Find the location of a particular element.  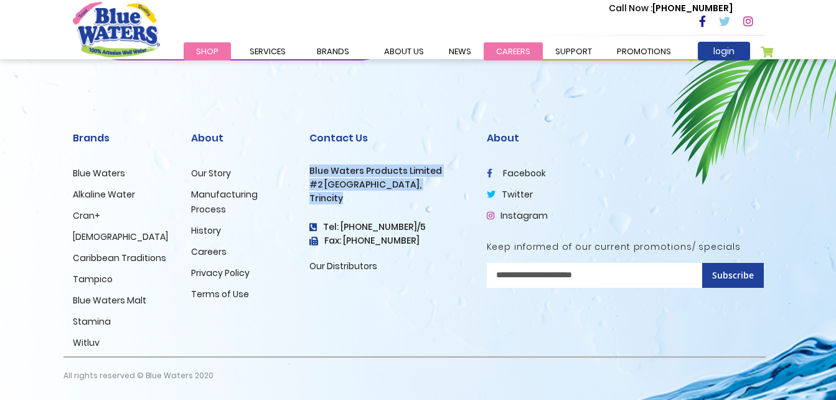

span: Subscribe is located at coordinates (733, 275).